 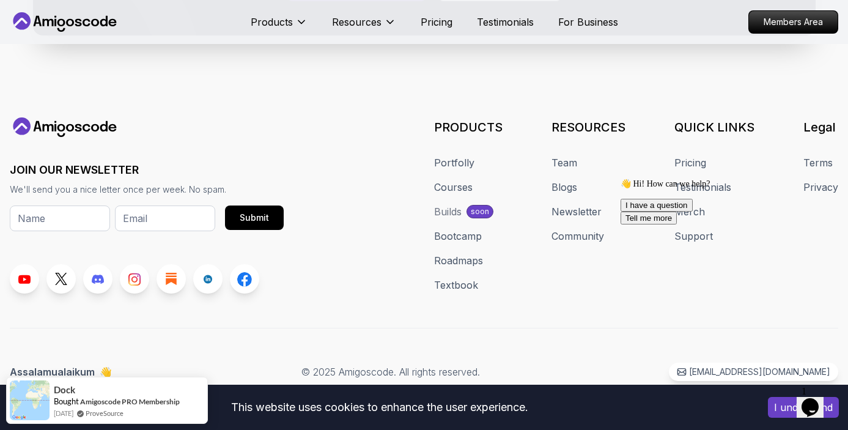 What do you see at coordinates (576, 212) in the screenshot?
I see `a: Newsletter` at bounding box center [576, 212].